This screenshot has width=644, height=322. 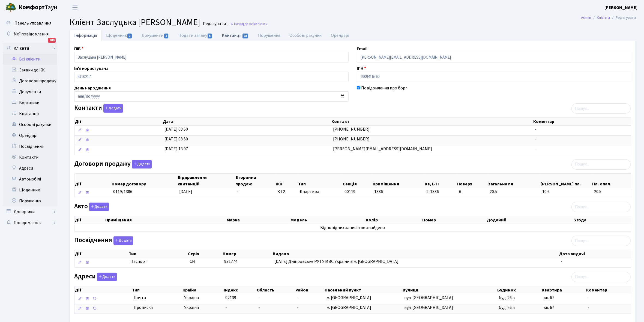 I want to click on a: Орендарі, so click(x=340, y=36).